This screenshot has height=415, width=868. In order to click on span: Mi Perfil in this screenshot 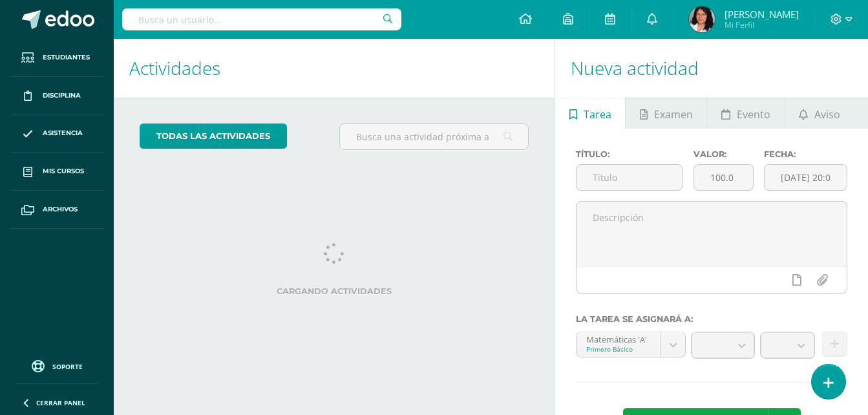, I will do `click(761, 25)`.